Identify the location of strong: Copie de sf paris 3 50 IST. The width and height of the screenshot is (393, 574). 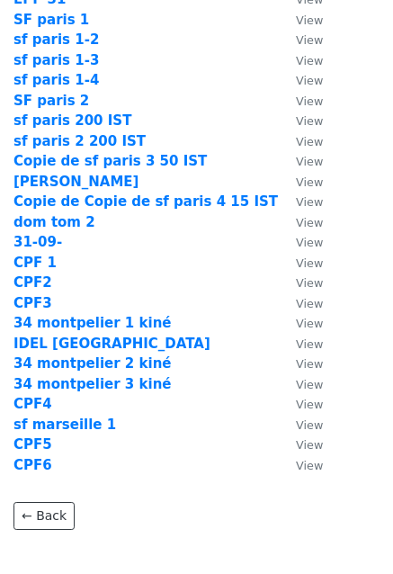
(110, 161).